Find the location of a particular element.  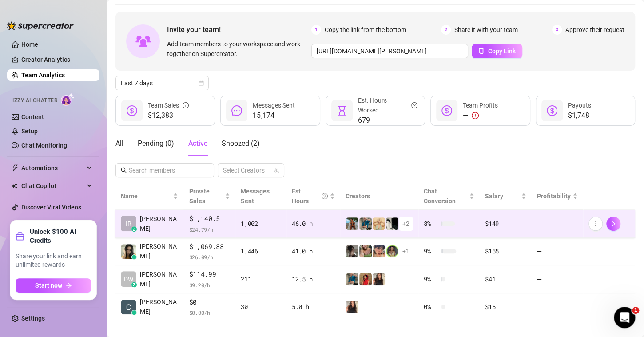

a: Discover Viral Videos is located at coordinates (51, 207).